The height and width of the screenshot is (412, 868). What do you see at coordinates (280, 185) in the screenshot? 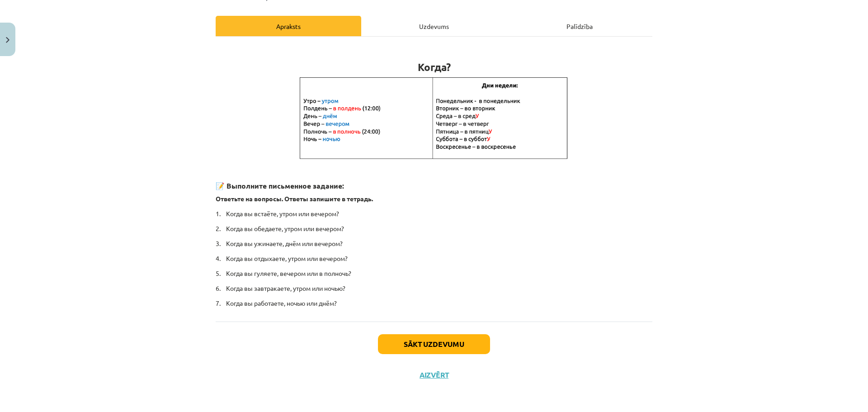
I see `strong: 📝 Выполните письменное задание:` at bounding box center [280, 185].